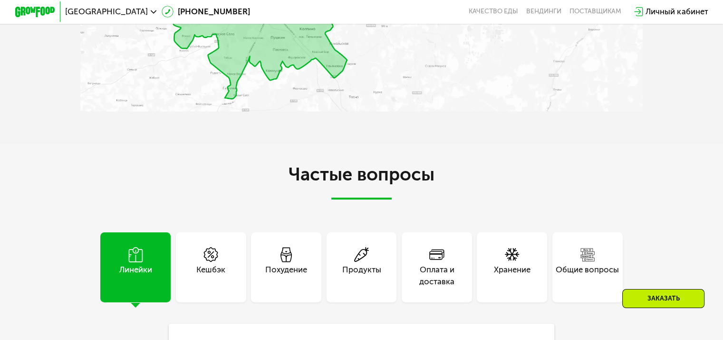 The height and width of the screenshot is (340, 723). Describe the element at coordinates (664, 298) in the screenshot. I see `div: Заказать` at that location.